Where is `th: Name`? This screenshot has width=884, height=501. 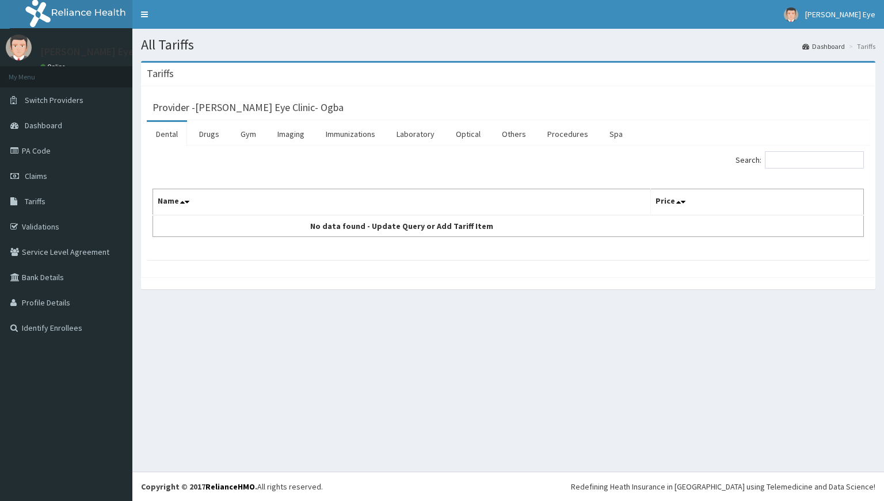 th: Name is located at coordinates (402, 203).